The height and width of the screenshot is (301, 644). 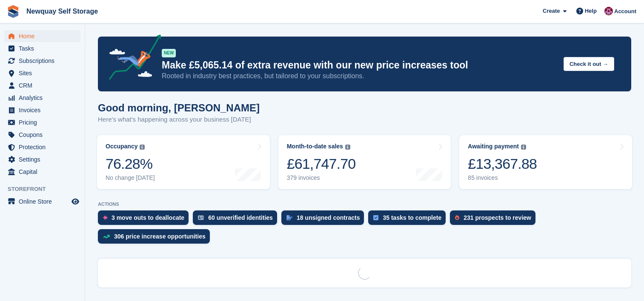 What do you see at coordinates (321, 164) in the screenshot?
I see `div: £61,747.70` at bounding box center [321, 164].